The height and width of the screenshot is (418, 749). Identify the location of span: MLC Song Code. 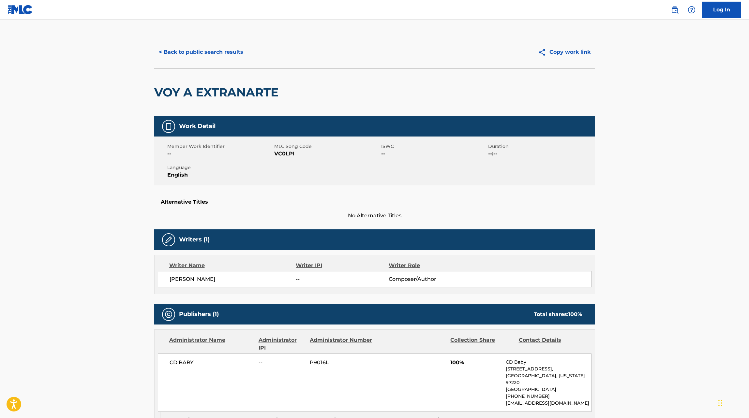
(327, 146).